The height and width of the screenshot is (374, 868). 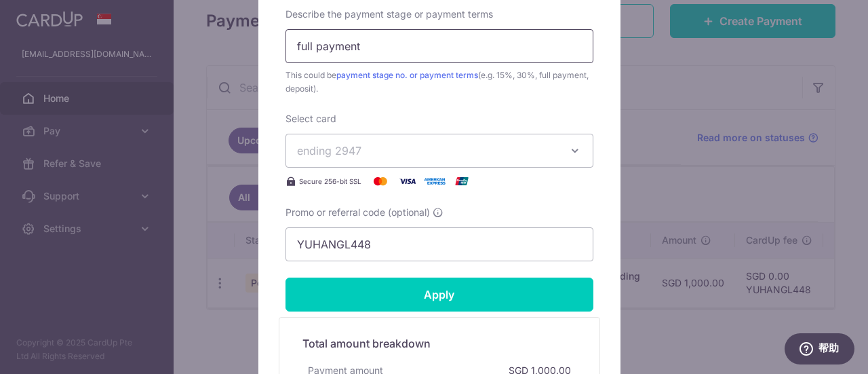 What do you see at coordinates (408, 181) in the screenshot?
I see `img: Visa` at bounding box center [408, 181].